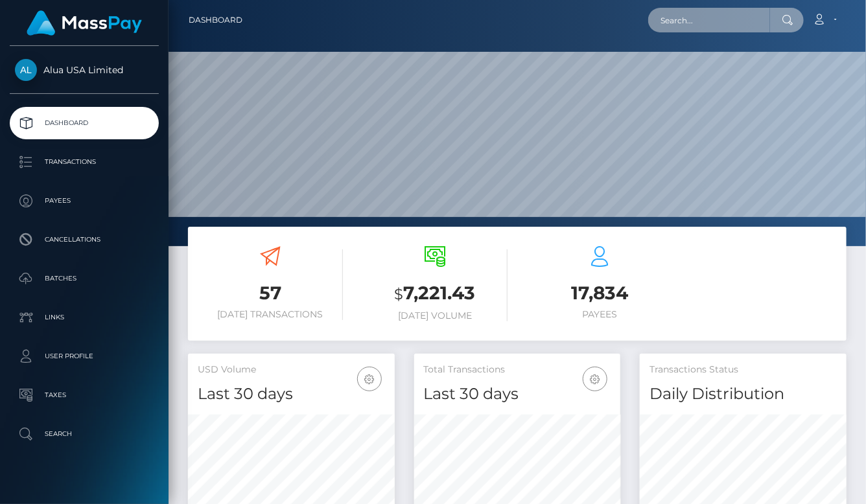 The image size is (866, 504). What do you see at coordinates (84, 434) in the screenshot?
I see `a: Search` at bounding box center [84, 434].